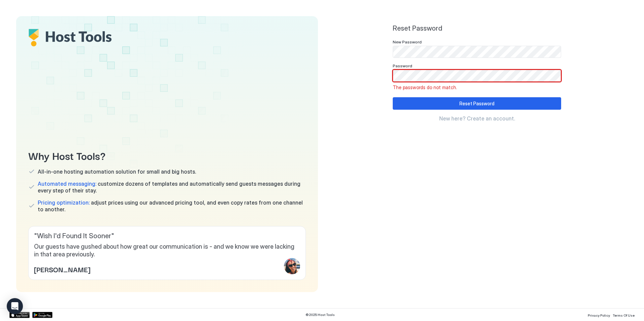 The image size is (644, 321). What do you see at coordinates (477, 103) in the screenshot?
I see `div: Reset Password` at bounding box center [477, 103].